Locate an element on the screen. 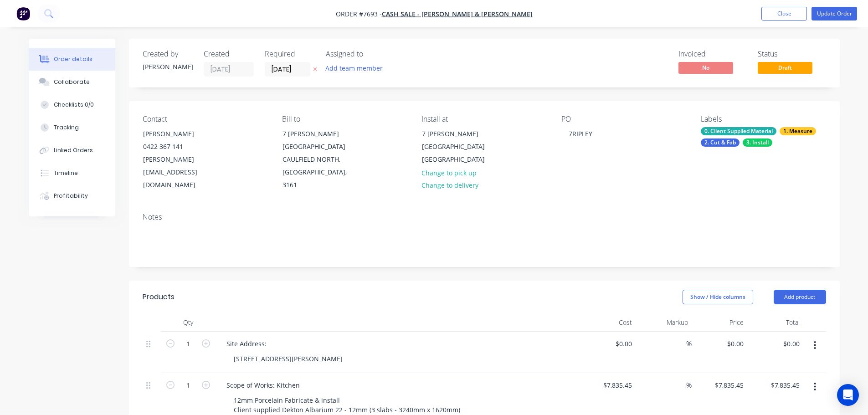  span: Draft is located at coordinates (785, 68).